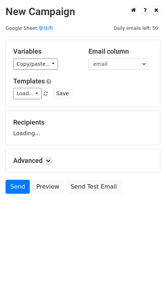  I want to click on button: Save, so click(62, 93).